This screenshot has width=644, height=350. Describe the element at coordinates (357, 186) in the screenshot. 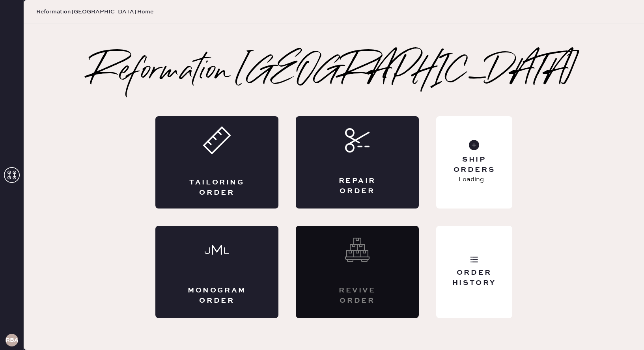

I see `div: Repair Order` at that location.